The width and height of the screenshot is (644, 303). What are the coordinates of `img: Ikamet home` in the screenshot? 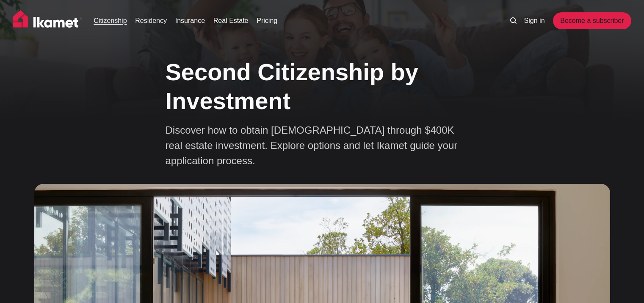 It's located at (47, 20).